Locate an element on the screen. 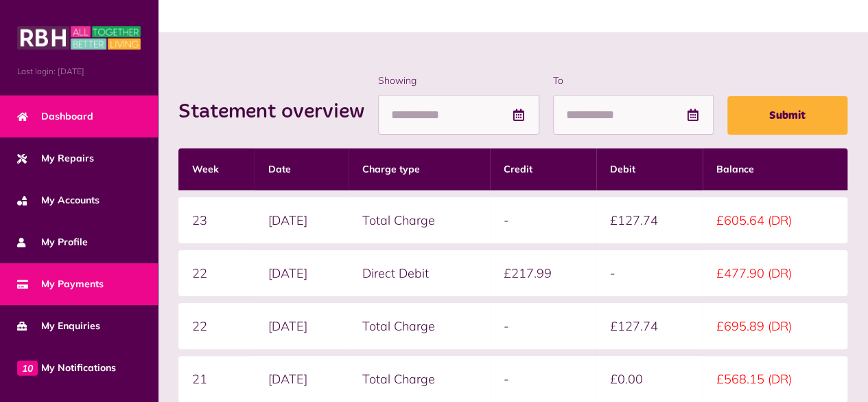 The image size is (868, 402). td: Direct Debit is located at coordinates (420, 272).